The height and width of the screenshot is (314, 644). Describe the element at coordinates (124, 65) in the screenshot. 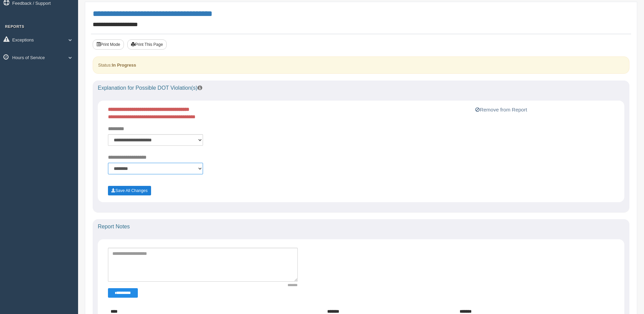

I see `strong: In Progress` at that location.